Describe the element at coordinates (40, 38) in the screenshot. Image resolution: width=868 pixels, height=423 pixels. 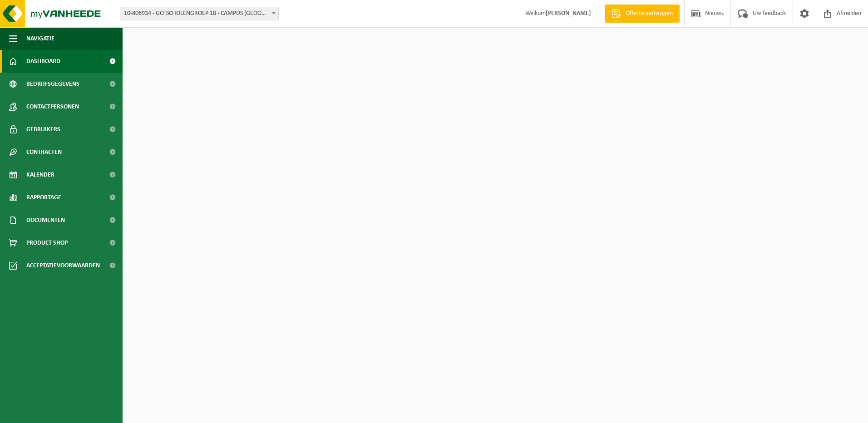
I see `span: Navigatie` at that location.